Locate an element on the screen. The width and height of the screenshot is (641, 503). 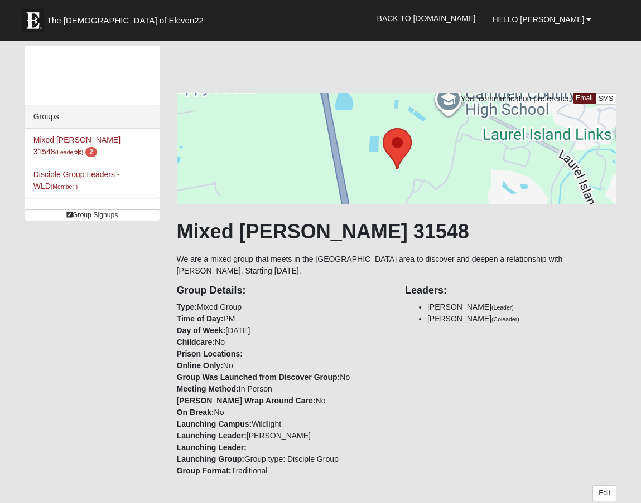
strong: Launching Campus: is located at coordinates (214, 424).